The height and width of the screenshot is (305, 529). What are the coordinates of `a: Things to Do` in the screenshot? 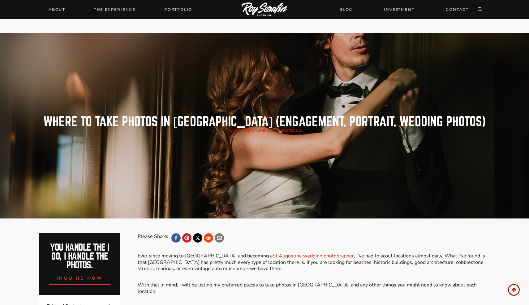 It's located at (287, 131).